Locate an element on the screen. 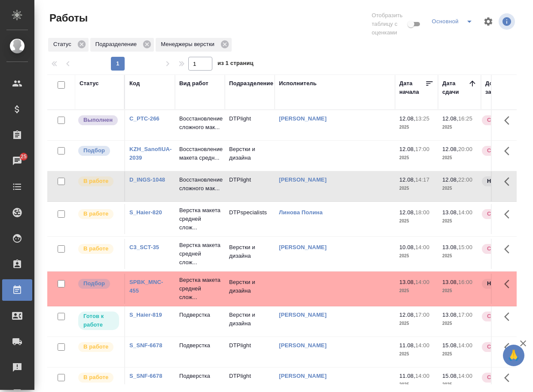  p: 22:00 is located at coordinates (465, 179).